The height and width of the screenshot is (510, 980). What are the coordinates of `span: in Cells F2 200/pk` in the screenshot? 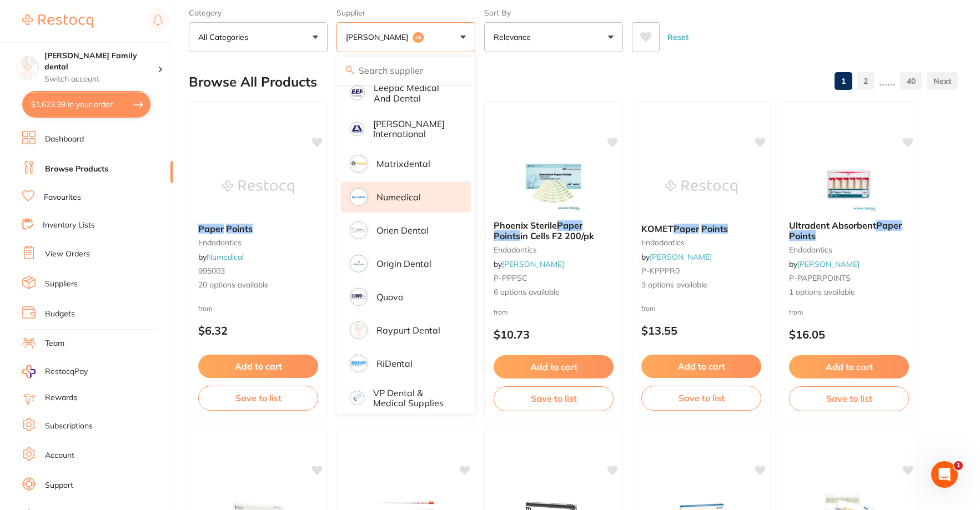 It's located at (557, 236).